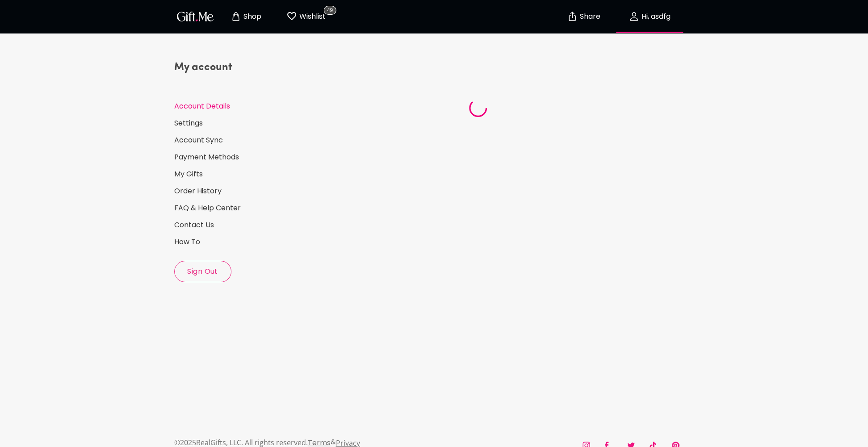 This screenshot has width=868, height=447. What do you see at coordinates (589, 17) in the screenshot?
I see `p: Share` at bounding box center [589, 17].